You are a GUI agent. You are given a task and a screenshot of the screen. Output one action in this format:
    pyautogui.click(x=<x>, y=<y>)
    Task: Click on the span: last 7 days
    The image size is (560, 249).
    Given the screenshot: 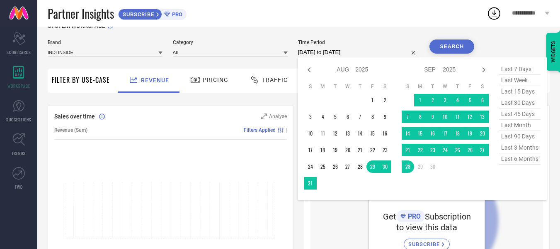 What is the action you would take?
    pyautogui.click(x=520, y=69)
    